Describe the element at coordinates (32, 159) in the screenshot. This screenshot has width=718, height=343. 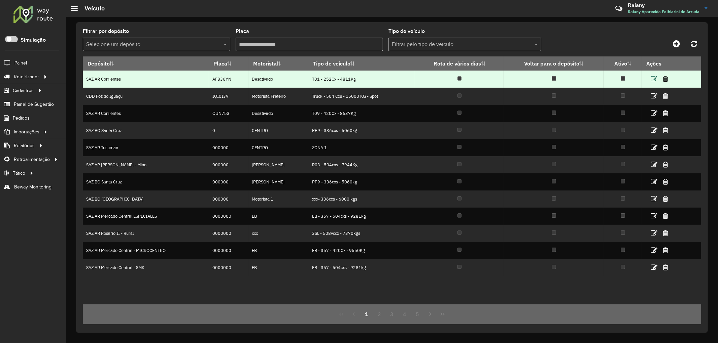
I see `span: Retroalimentação` at that location.